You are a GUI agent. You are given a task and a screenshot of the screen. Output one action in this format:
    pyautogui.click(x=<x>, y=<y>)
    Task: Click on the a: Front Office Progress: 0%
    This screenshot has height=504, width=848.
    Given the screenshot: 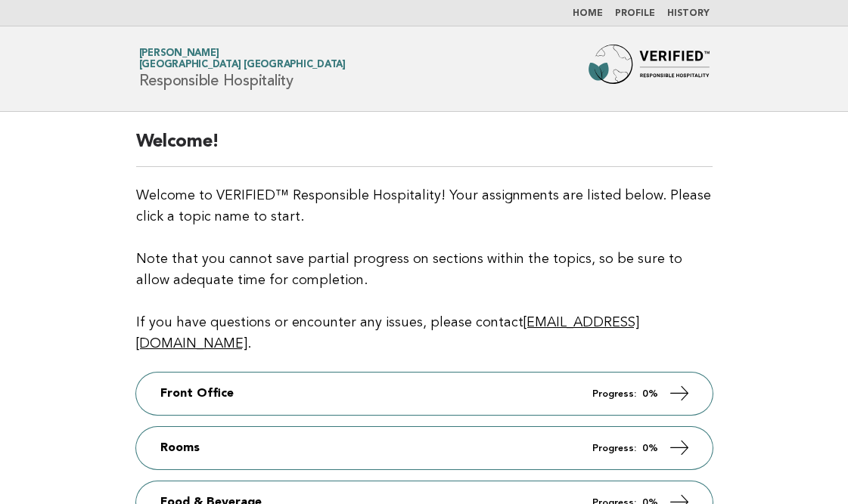 What is the action you would take?
    pyautogui.click(x=424, y=394)
    